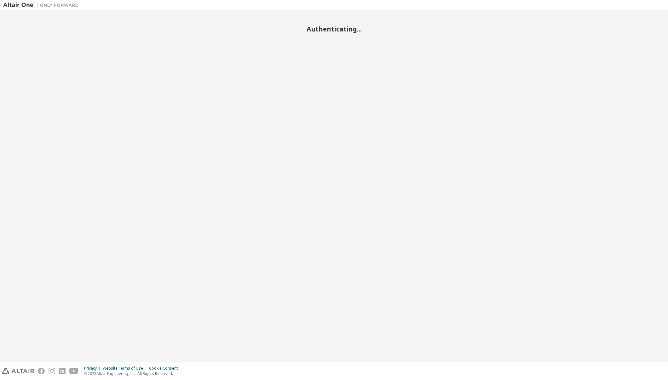 This screenshot has width=668, height=380. I want to click on div: Privacy, so click(93, 369).